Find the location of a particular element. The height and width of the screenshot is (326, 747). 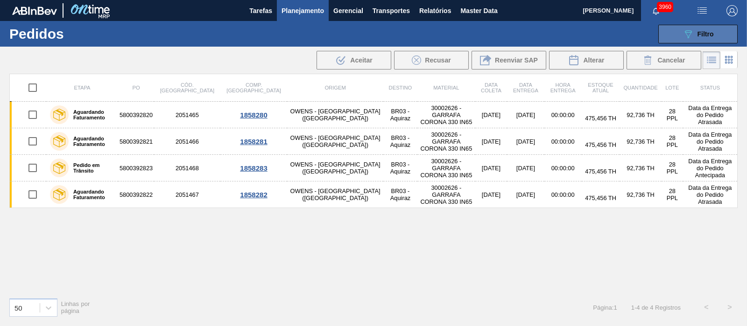

button: Aceitar is located at coordinates (354, 60).